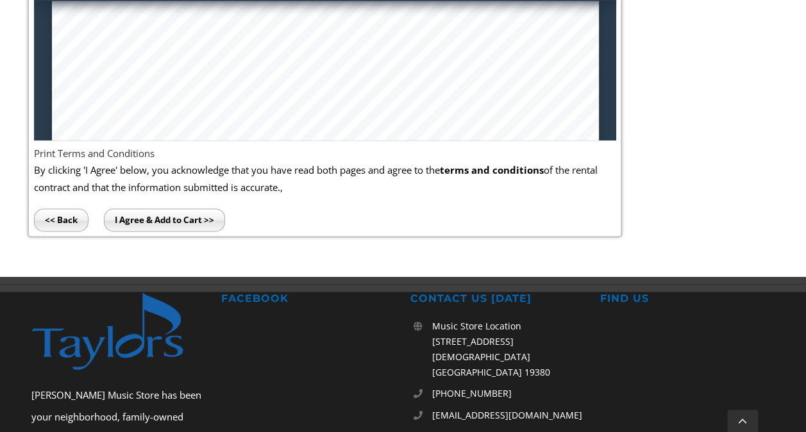 This screenshot has height=432, width=806. I want to click on h2: FACEBOOK, so click(309, 298).